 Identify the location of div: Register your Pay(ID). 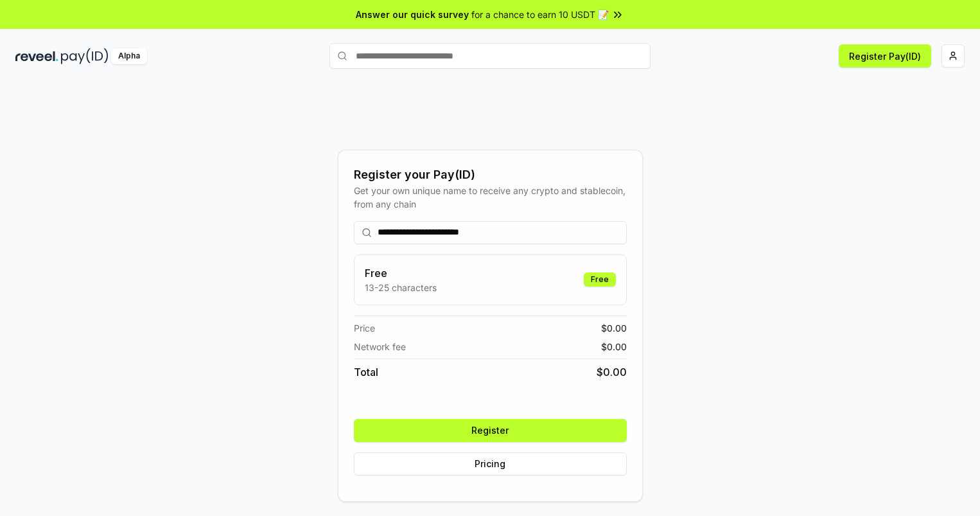
(490, 175).